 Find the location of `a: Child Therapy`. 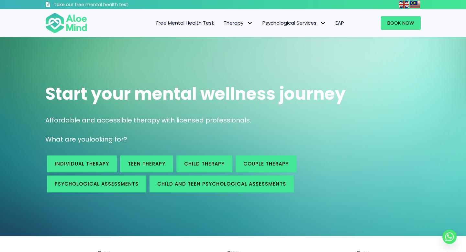

a: Child Therapy is located at coordinates (204, 164).